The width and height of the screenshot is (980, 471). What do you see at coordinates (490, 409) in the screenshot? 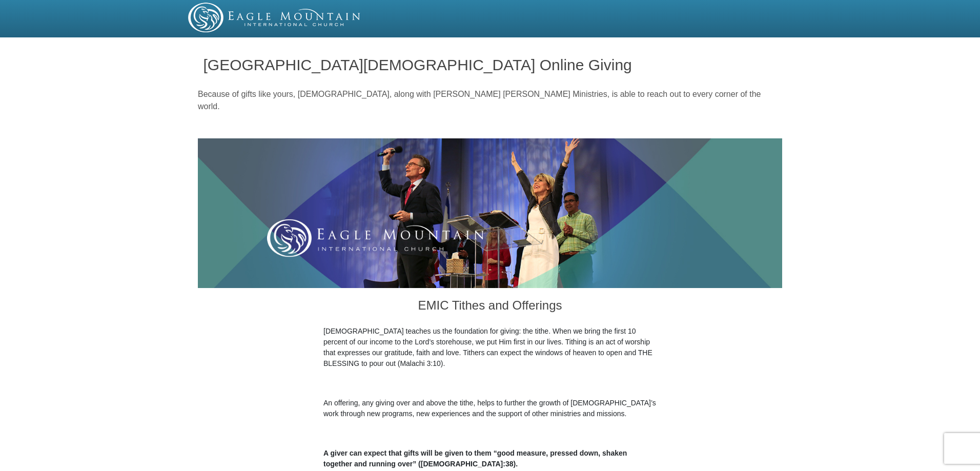
I see `p: An offering, any giving over and above the tithe, helps to further the growth of [DEMOGRAPHIC_DAT...` at bounding box center [490, 409].